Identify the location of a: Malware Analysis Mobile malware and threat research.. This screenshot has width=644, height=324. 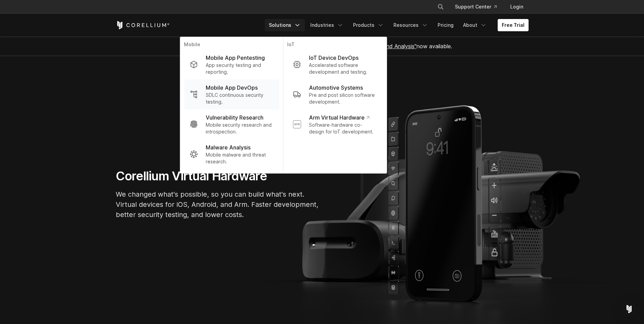
(231, 154).